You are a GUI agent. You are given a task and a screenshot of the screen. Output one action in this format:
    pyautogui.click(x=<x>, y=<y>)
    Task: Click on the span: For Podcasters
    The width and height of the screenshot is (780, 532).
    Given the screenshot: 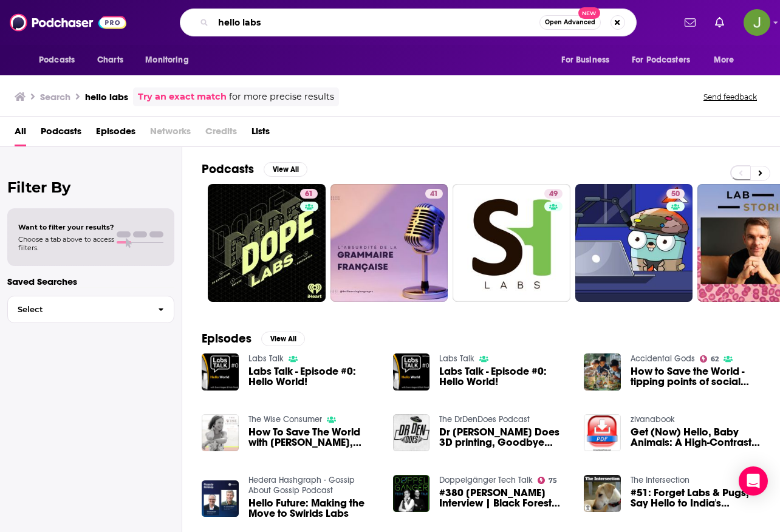 What is the action you would take?
    pyautogui.click(x=661, y=60)
    